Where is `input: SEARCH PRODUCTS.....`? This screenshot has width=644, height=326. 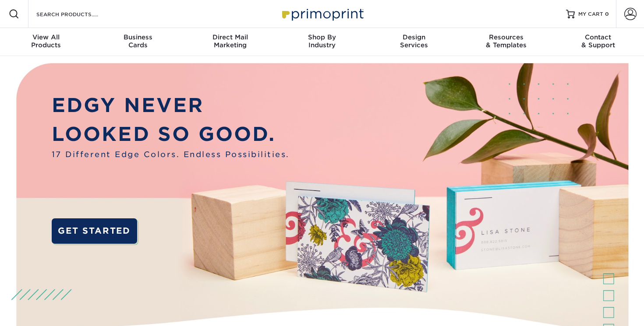 input: SEARCH PRODUCTS..... is located at coordinates (78, 14).